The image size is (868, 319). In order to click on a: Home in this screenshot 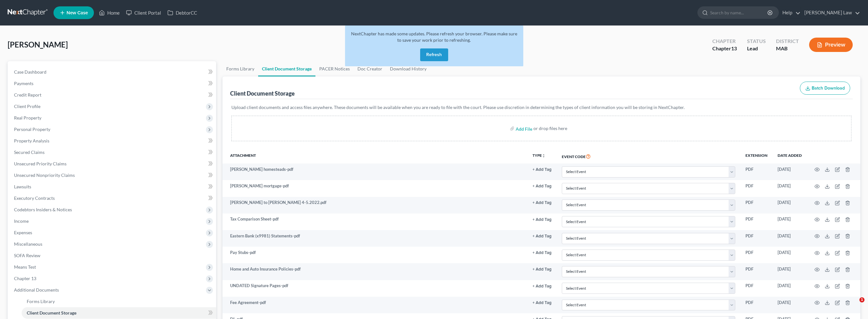, I will do `click(109, 12)`.